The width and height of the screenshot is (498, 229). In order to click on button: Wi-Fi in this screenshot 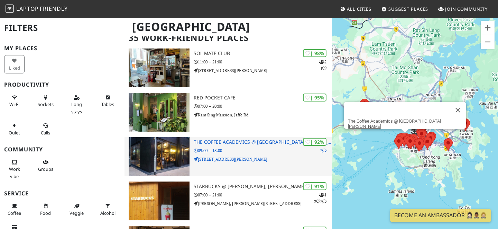, I will do `click(14, 101)`.